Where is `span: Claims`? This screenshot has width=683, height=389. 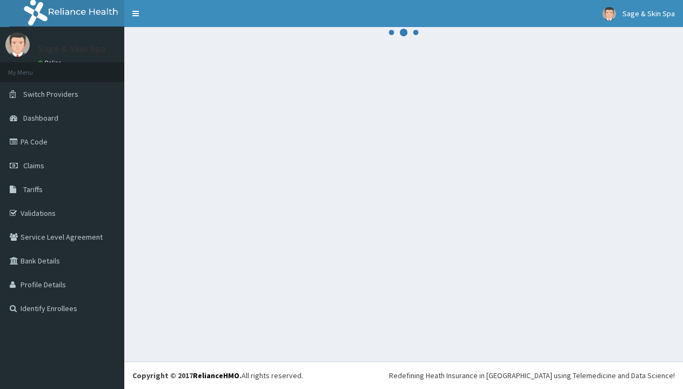 span: Claims is located at coordinates (34, 165).